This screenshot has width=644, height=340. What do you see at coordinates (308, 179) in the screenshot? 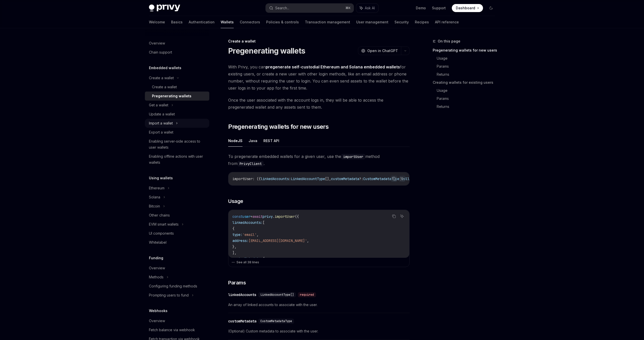
I see `span: LinkedAccountType` at bounding box center [308, 179].